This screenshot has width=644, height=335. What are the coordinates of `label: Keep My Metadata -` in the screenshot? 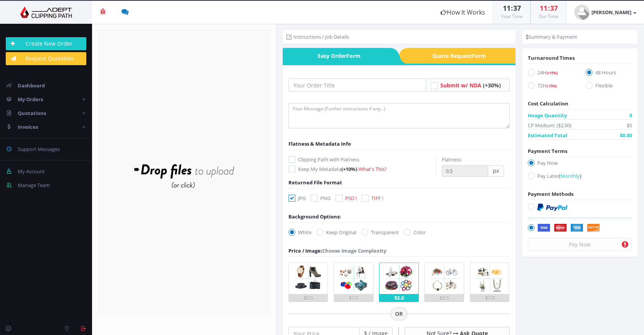 It's located at (362, 169).